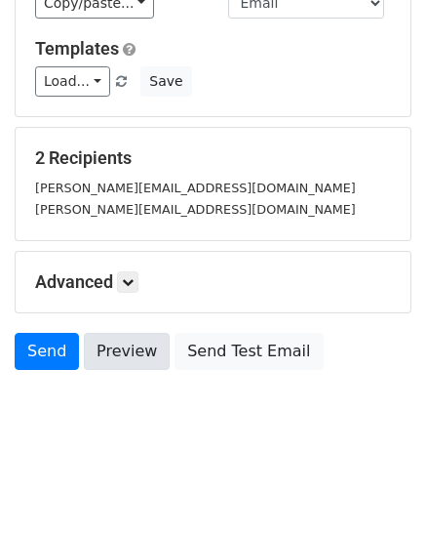  What do you see at coordinates (377, 486) in the screenshot?
I see `div: Chat-Widget` at bounding box center [377, 486].